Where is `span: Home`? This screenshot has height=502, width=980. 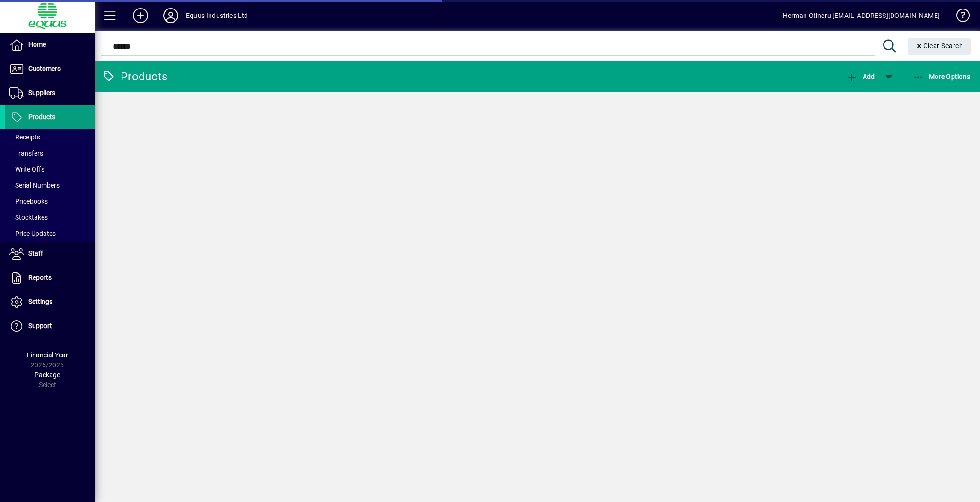
span: Home is located at coordinates (37, 44).